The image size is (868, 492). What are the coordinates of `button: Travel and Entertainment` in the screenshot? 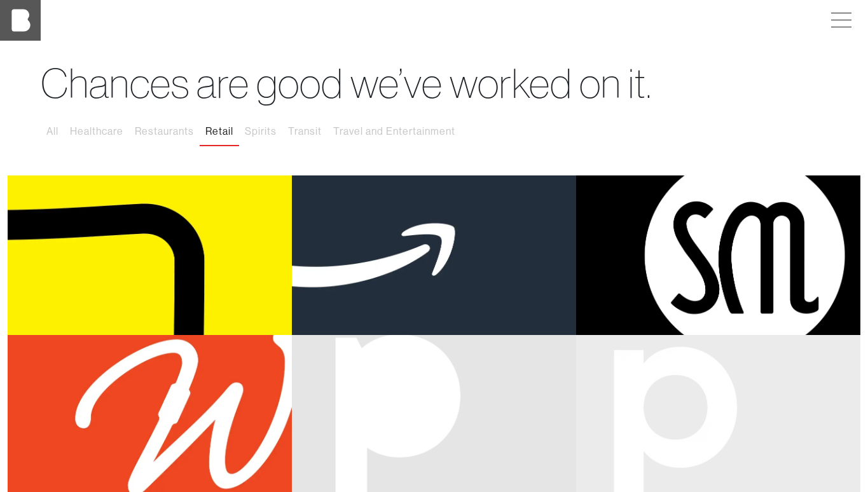 It's located at (394, 131).